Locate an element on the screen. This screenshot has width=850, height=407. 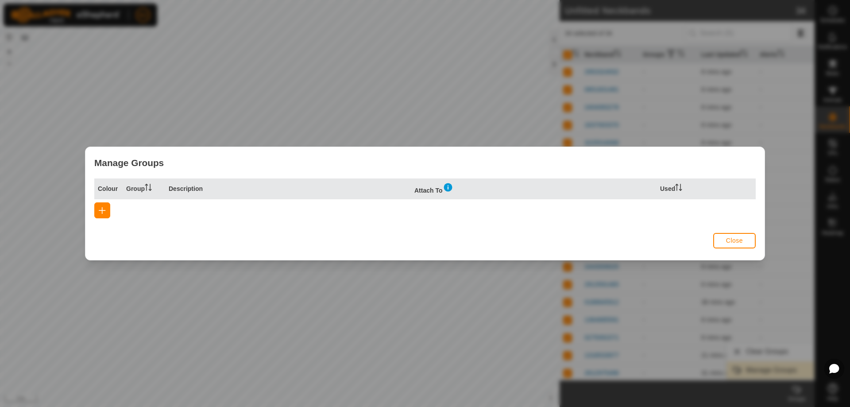
div: Manage Groups is located at coordinates (425, 162).